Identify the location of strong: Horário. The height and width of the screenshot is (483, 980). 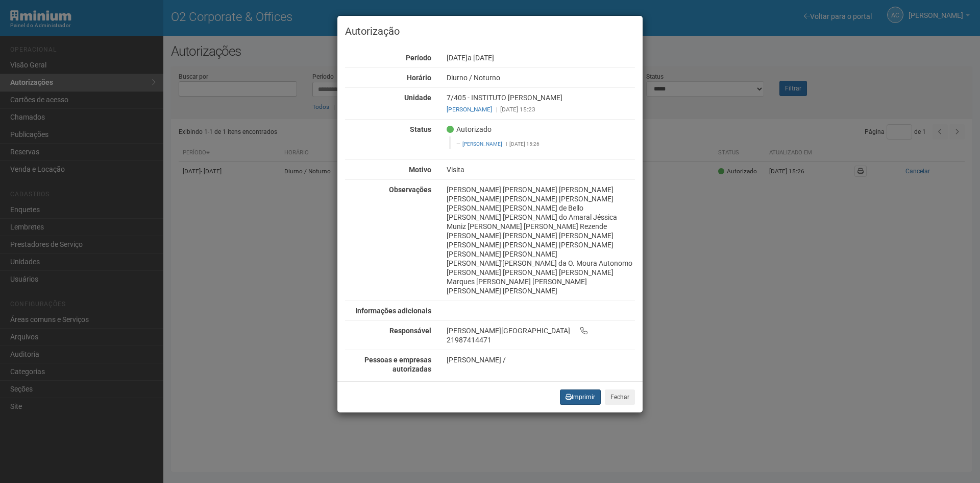
(419, 78).